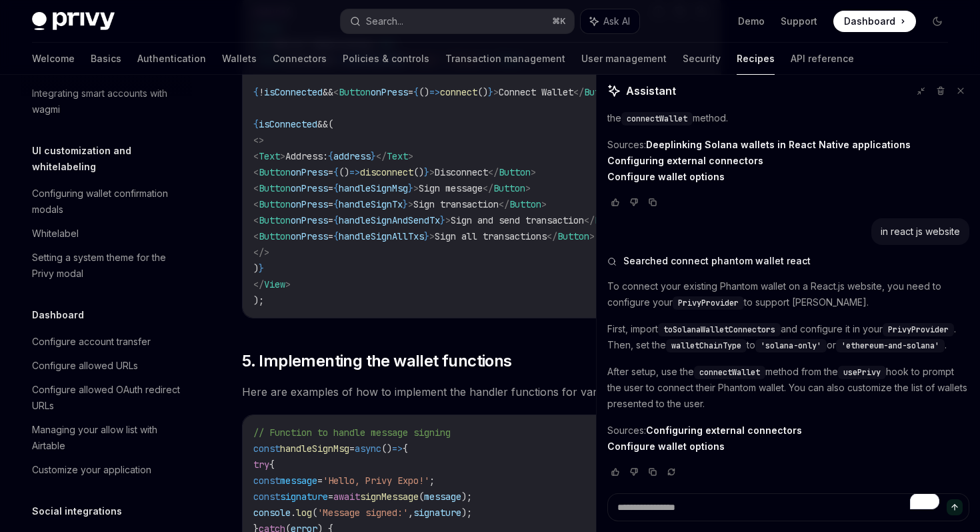 The image size is (980, 532). Describe the element at coordinates (363, 513) in the screenshot. I see `span: 'Message signed:'` at that location.